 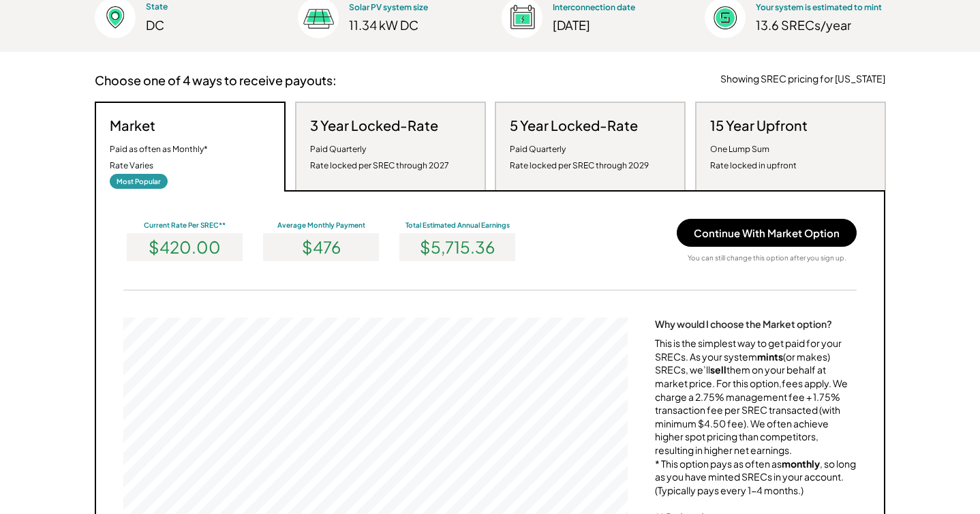 I want to click on div: 13.6 SRECs/year, so click(x=820, y=25).